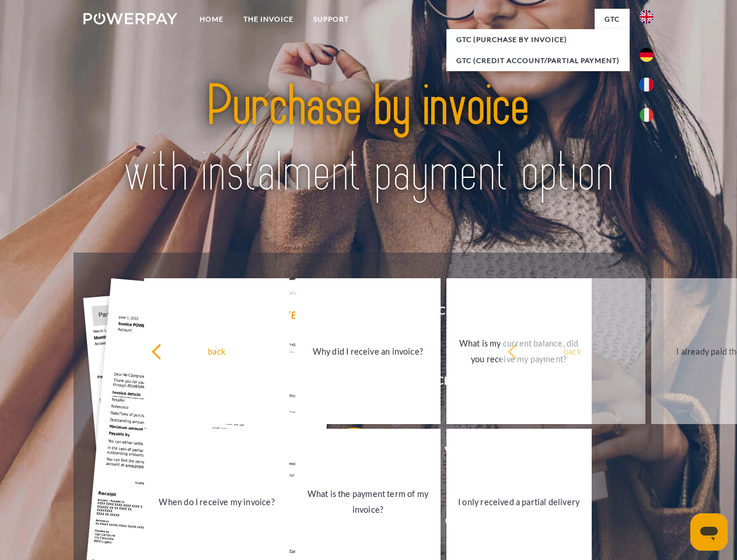 This screenshot has height=560, width=737. Describe the element at coordinates (646, 115) in the screenshot. I see `img: it` at that location.